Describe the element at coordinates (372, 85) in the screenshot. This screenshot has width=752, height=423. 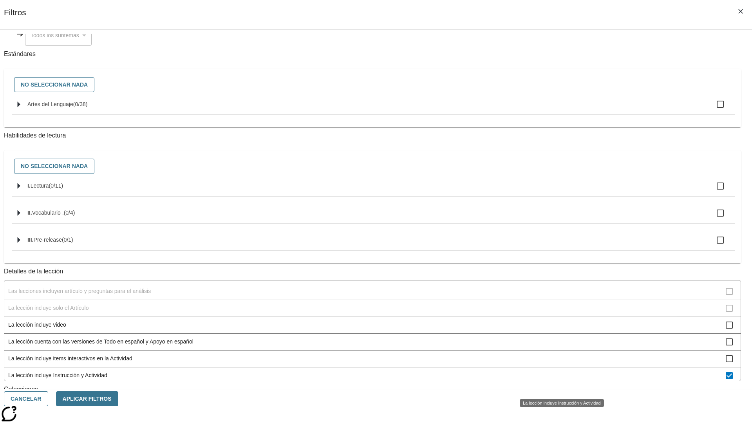
I see `div: Seleccione estándares` at that location.